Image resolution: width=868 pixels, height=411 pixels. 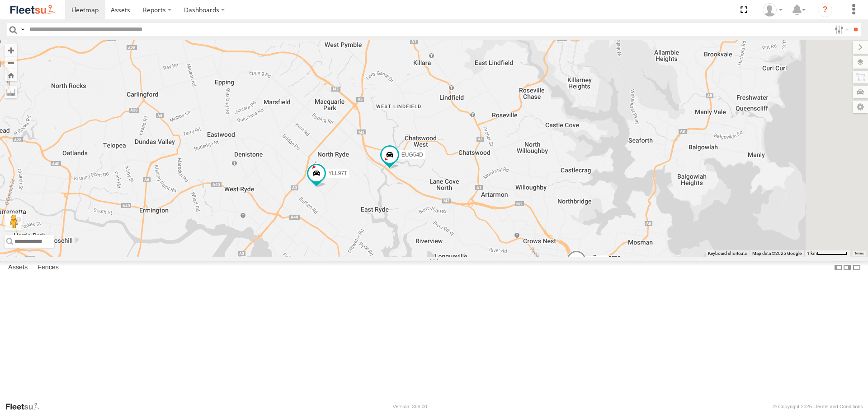 I want to click on label: Measure, so click(x=10, y=92).